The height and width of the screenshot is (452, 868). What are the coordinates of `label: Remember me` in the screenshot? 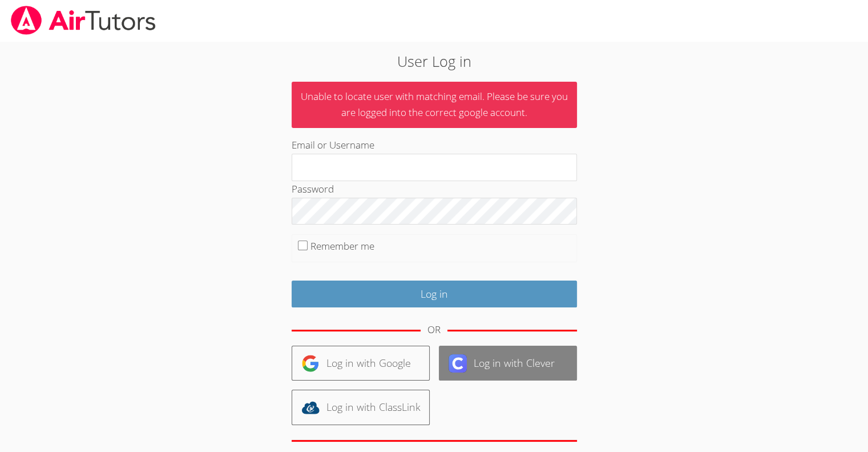 It's located at (343, 245).